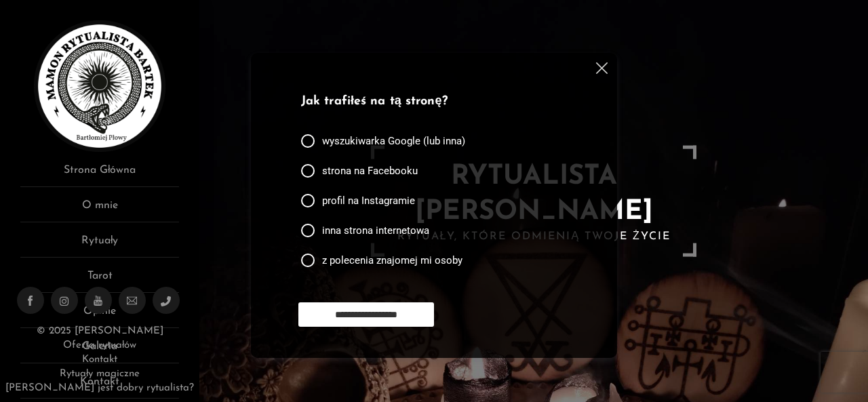 This screenshot has height=402, width=868. I want to click on span: inna strona internetowa, so click(376, 230).